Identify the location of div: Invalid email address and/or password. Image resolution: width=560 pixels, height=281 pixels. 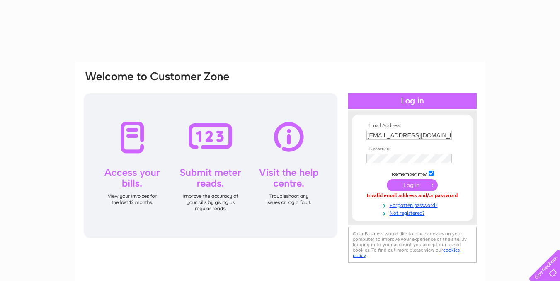
(412, 196).